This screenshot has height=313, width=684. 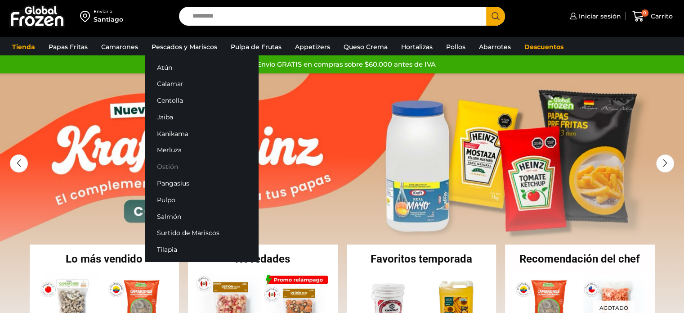 What do you see at coordinates (645, 13) in the screenshot?
I see `span: 0` at bounding box center [645, 13].